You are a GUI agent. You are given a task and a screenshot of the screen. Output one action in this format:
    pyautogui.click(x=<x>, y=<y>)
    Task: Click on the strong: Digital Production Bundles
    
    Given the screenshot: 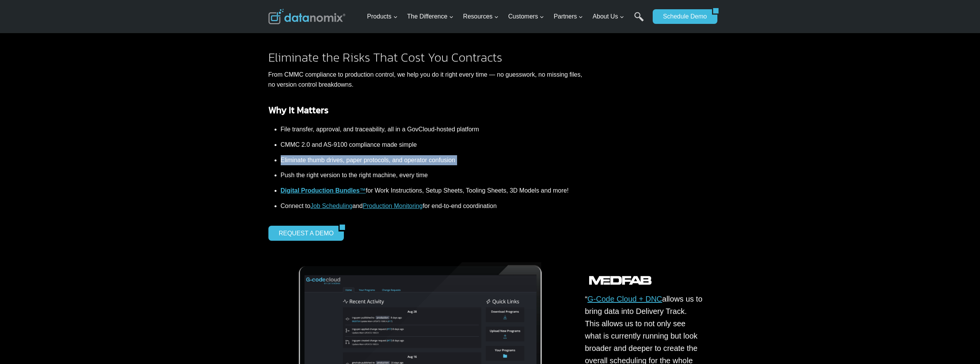 What is the action you would take?
    pyautogui.click(x=320, y=190)
    